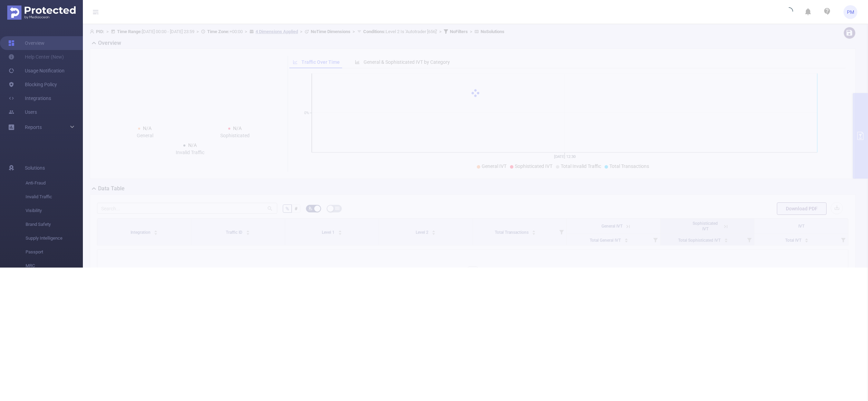 The width and height of the screenshot is (868, 401). Describe the element at coordinates (55, 184) in the screenshot. I see `span: Anti-Fraud` at that location.